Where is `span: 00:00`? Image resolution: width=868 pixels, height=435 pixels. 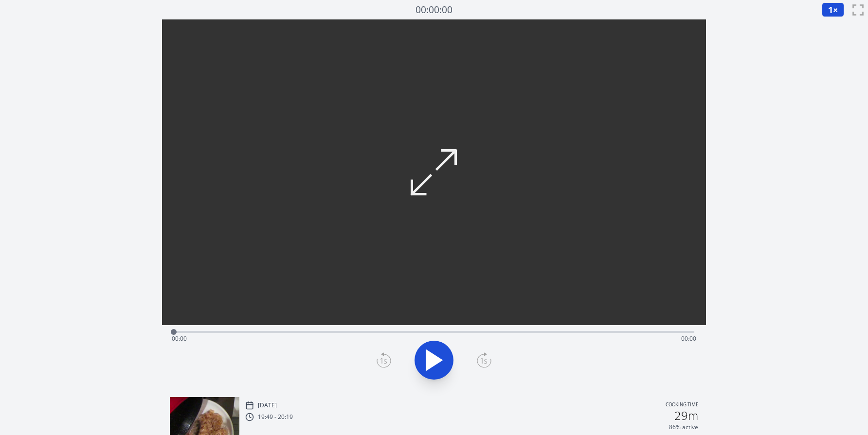 span: 00:00 is located at coordinates (688, 338).